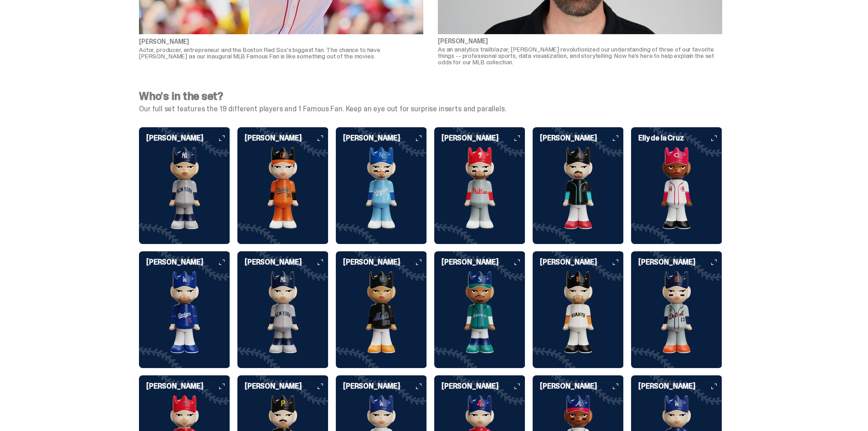  I want to click on p: Our full set features the 19 different players and 1 Famous Fan. Keep an eye out for surprise ins..., so click(431, 109).